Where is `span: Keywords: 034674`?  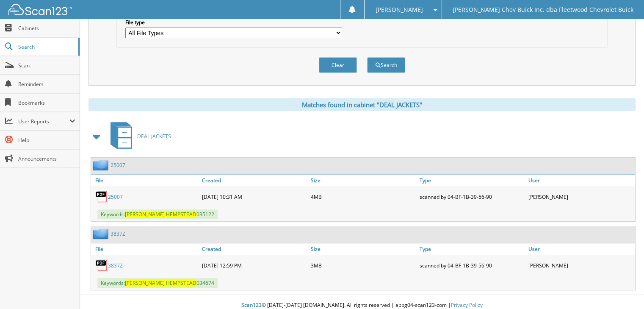 span: Keywords: 034674 is located at coordinates (157, 283).